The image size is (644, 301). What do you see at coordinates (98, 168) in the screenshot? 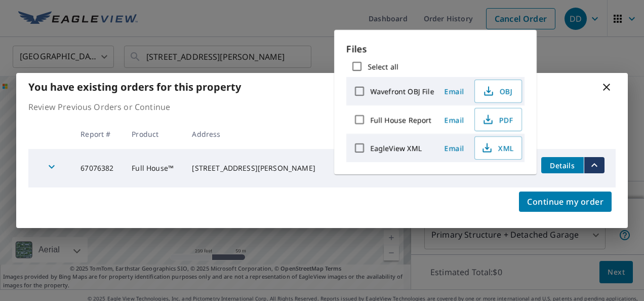
I see `td: 67076382` at bounding box center [98, 168].